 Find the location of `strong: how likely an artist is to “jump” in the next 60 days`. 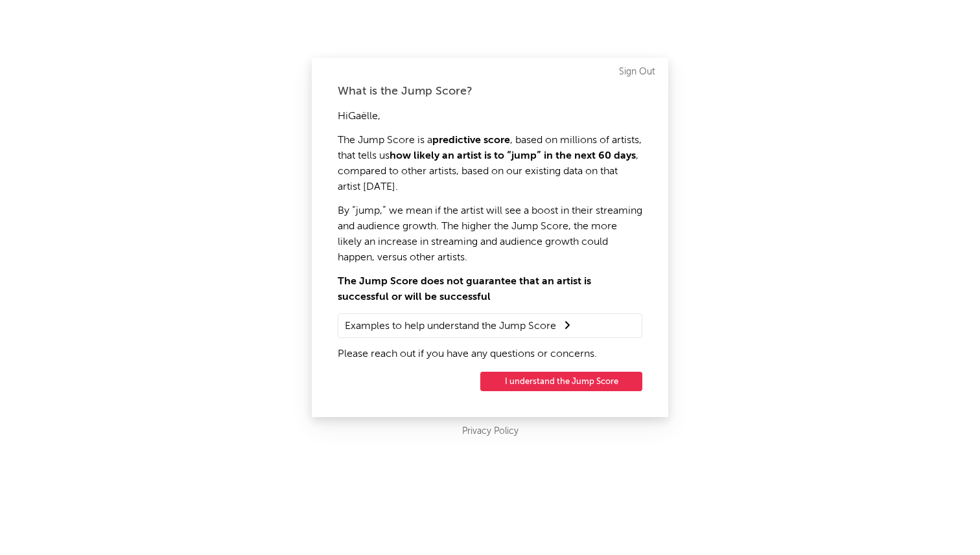

strong: how likely an artist is to “jump” in the next 60 days is located at coordinates (513, 156).